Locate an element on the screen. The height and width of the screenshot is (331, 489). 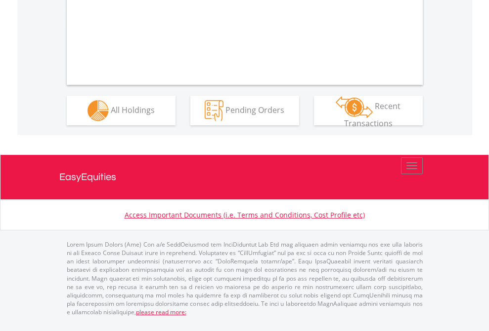
a: EasyEquities is located at coordinates (245, 177).